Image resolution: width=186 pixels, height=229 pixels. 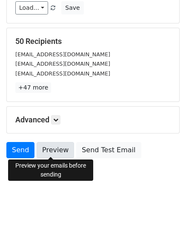 I want to click on button: Save, so click(x=73, y=8).